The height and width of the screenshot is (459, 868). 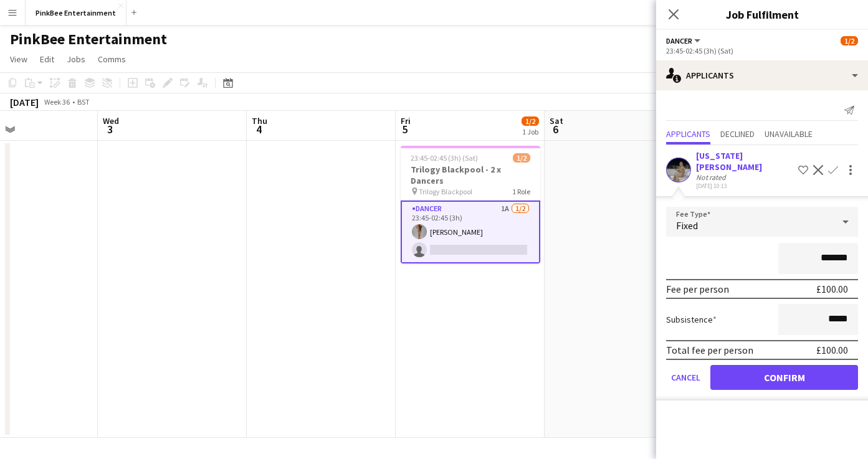 What do you see at coordinates (686, 226) in the screenshot?
I see `span: Fixed` at bounding box center [686, 226].